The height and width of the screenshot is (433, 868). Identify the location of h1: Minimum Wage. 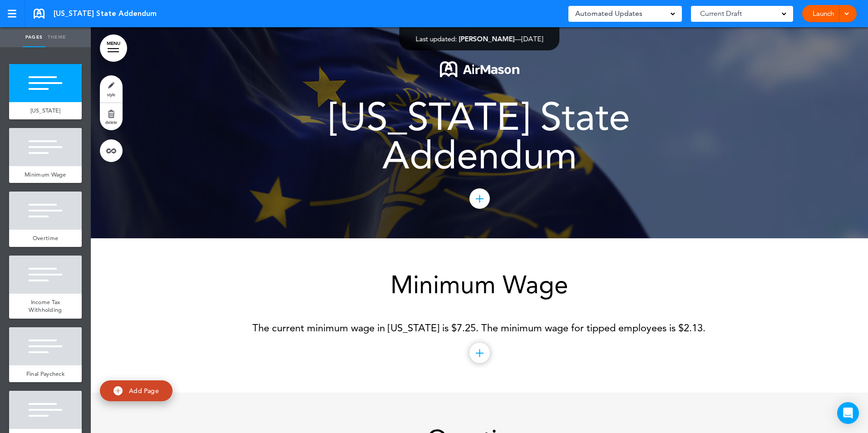
(480, 285).